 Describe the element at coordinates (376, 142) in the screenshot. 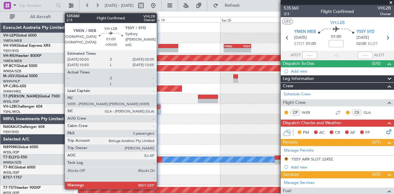

I see `span: (0/1)` at that location.